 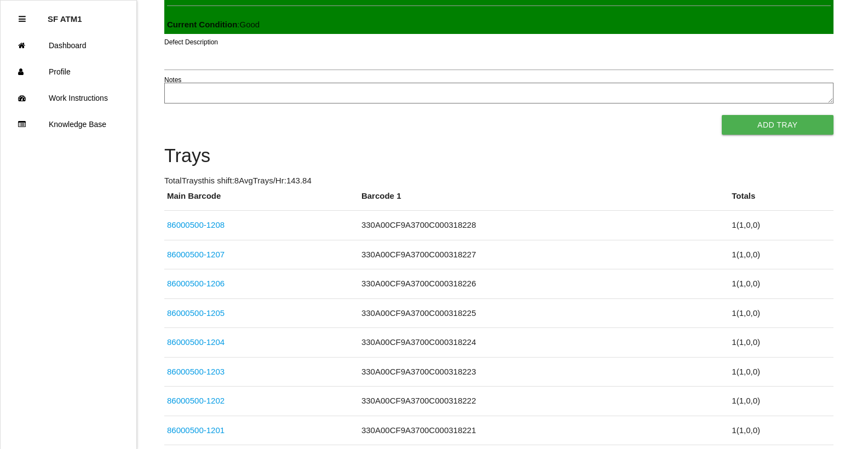 I want to click on td: 330A00CF9A3700C000318225, so click(x=544, y=314).